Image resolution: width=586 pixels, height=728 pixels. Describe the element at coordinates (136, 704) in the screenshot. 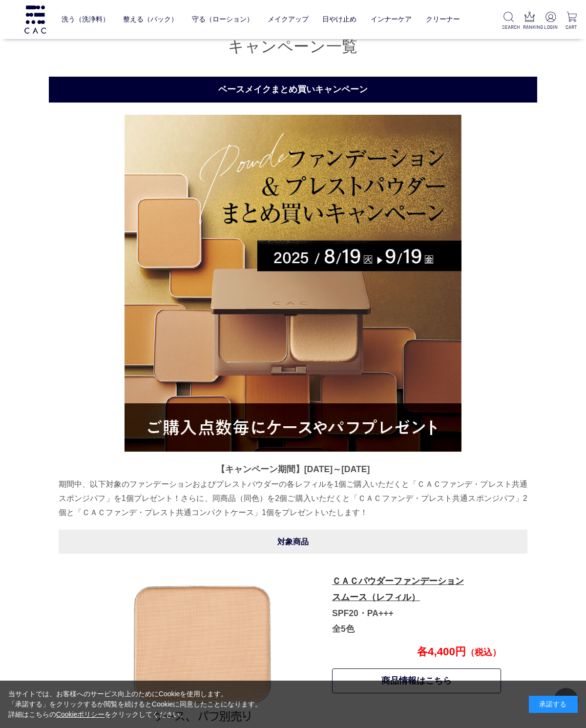

I see `div: 当サイトでは、お客様へのサービス向上のためにCookieを使用します。 「承諾する」をクリックするか閲覧を続けるとCookieに同意したことになります。 詳細はこちらの をクリックしてください。` at that location.